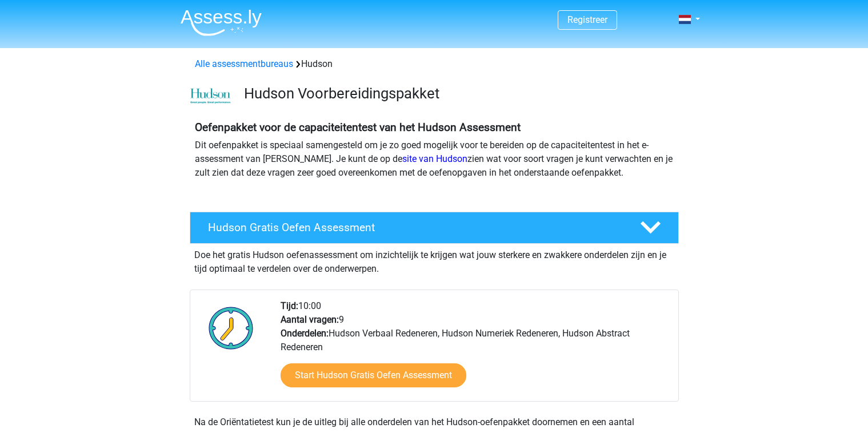  Describe the element at coordinates (244, 63) in the screenshot. I see `a: Alle assessmentbureaus` at that location.